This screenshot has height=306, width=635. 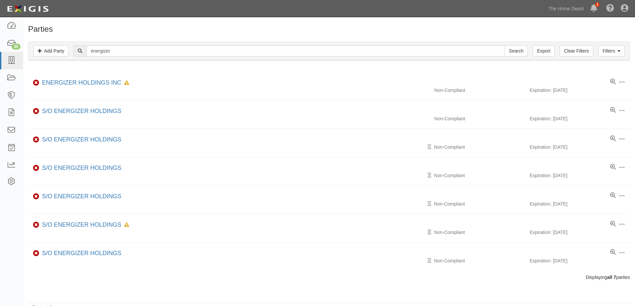 I want to click on a: Filters, so click(x=611, y=51).